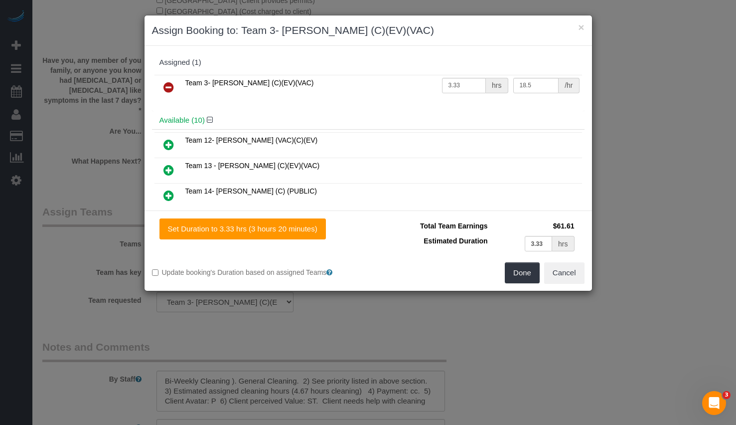  What do you see at coordinates (456, 241) in the screenshot?
I see `span: Estimated Duration` at bounding box center [456, 241].